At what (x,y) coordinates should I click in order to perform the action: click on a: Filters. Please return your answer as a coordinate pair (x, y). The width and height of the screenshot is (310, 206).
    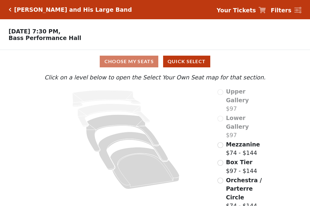
    Looking at the image, I should click on (286, 10).